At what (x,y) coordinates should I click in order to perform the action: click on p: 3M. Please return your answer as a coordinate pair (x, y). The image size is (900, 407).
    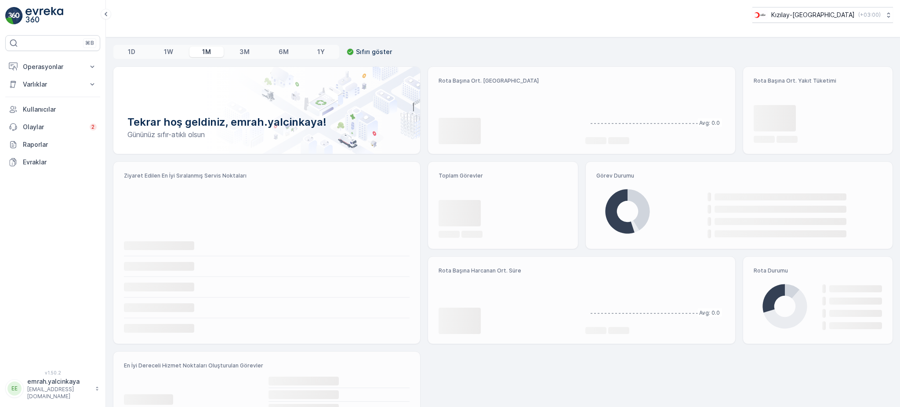
    Looking at the image, I should click on (244, 52).